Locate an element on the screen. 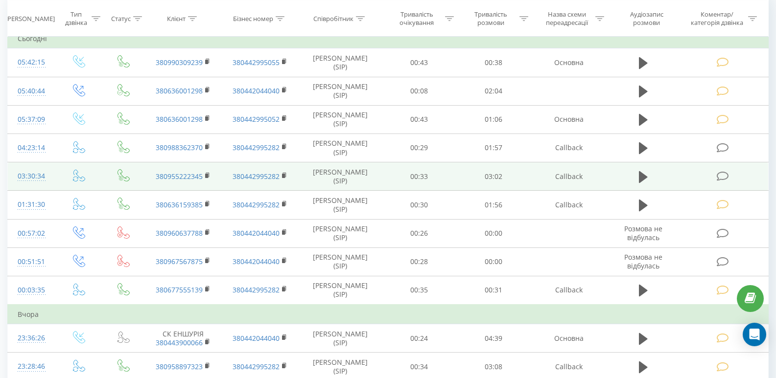  td: 01:57 is located at coordinates (493, 148).